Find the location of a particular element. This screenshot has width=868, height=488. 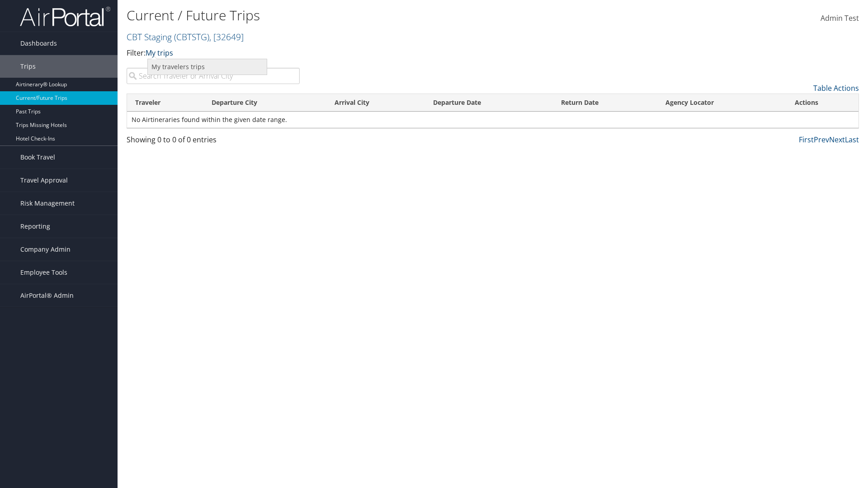

div: Showing 0 to 0 of 0 entries is located at coordinates (213, 142).